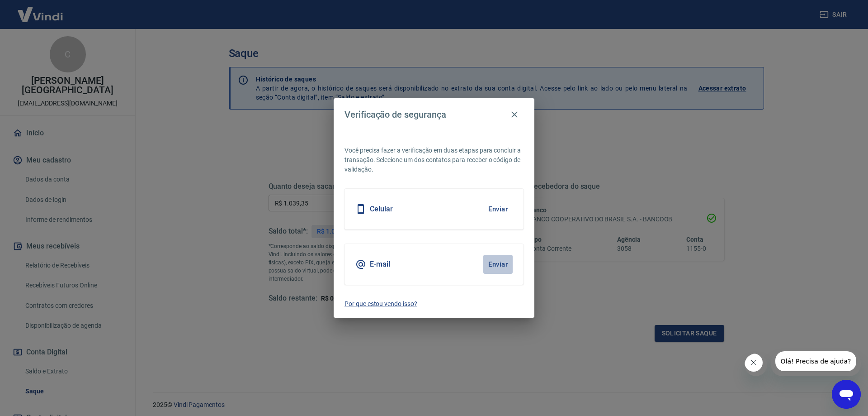  I want to click on a: Por que estou vendo isso?, so click(434, 303).